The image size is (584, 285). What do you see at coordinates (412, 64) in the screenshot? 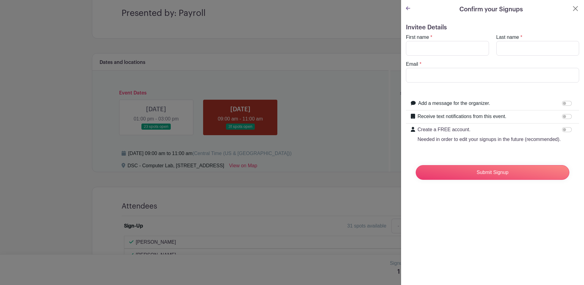
I see `label: Email` at bounding box center [412, 64].